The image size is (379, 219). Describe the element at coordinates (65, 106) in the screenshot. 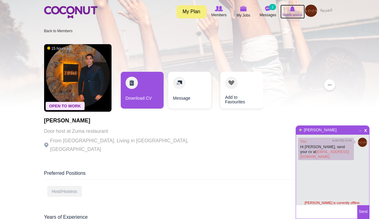

I see `span: Open To Work` at that location.